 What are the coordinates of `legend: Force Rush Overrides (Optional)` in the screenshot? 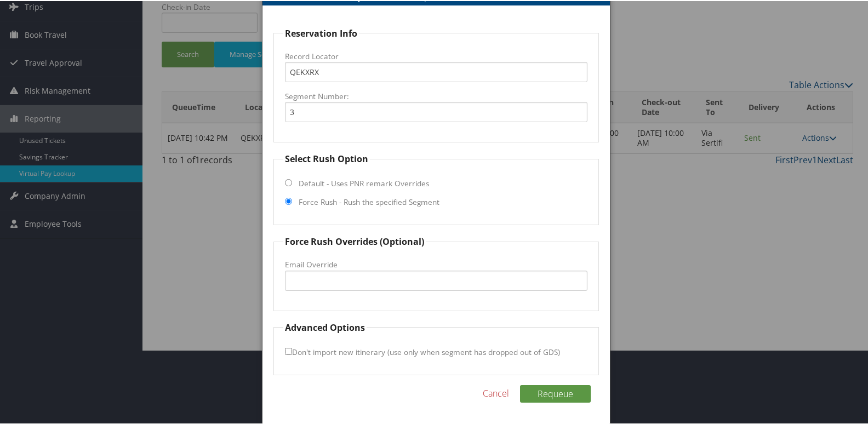 It's located at (354, 240).